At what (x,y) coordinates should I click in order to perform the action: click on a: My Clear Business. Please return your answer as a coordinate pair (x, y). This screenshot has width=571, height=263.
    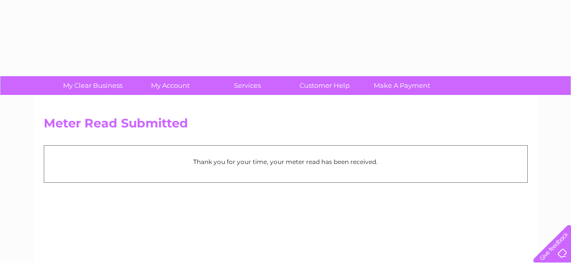
    Looking at the image, I should click on (93, 85).